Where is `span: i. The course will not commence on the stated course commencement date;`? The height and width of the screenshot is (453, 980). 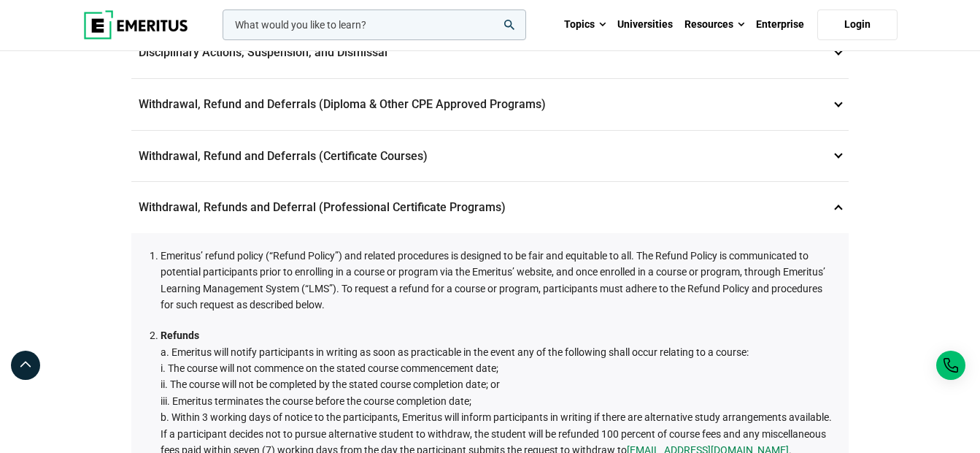 span: i. The course will not commence on the stated course commencement date; is located at coordinates (329, 368).